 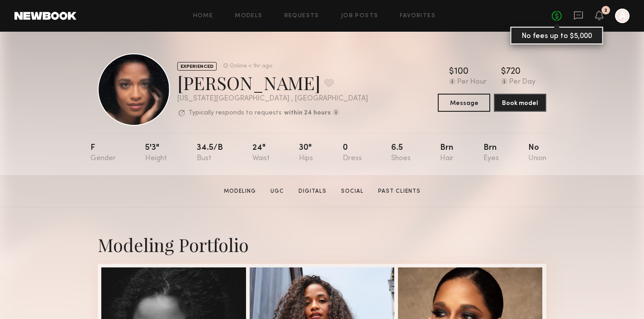 What do you see at coordinates (461, 72) in the screenshot?
I see `div: 100` at bounding box center [461, 72].